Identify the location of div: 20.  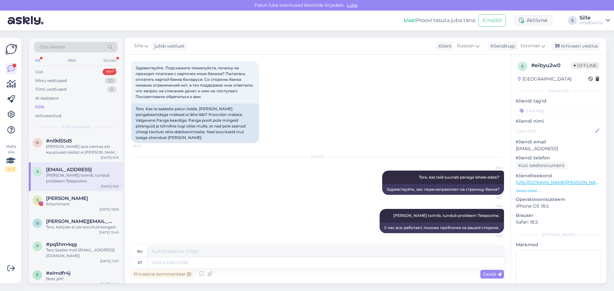
(111, 81).